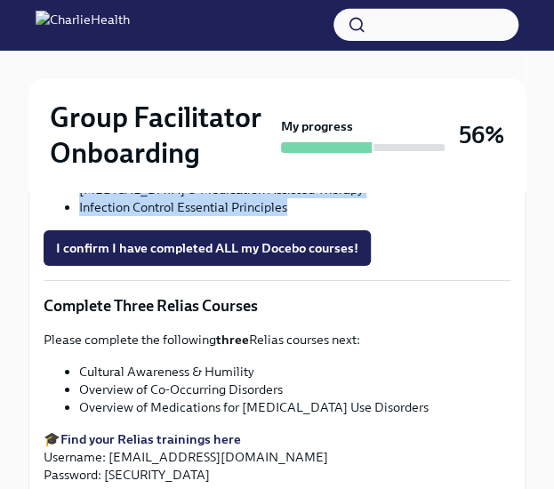  I want to click on strong: My progress, so click(317, 126).